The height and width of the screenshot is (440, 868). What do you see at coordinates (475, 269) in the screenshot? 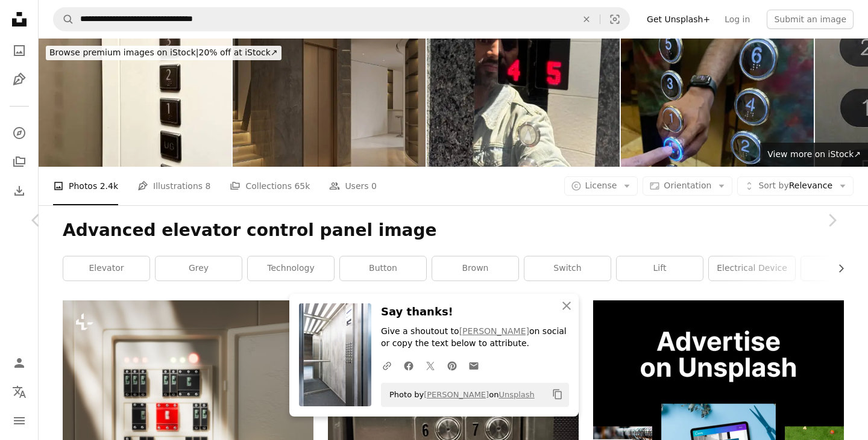
I see `a: brown` at bounding box center [475, 269].